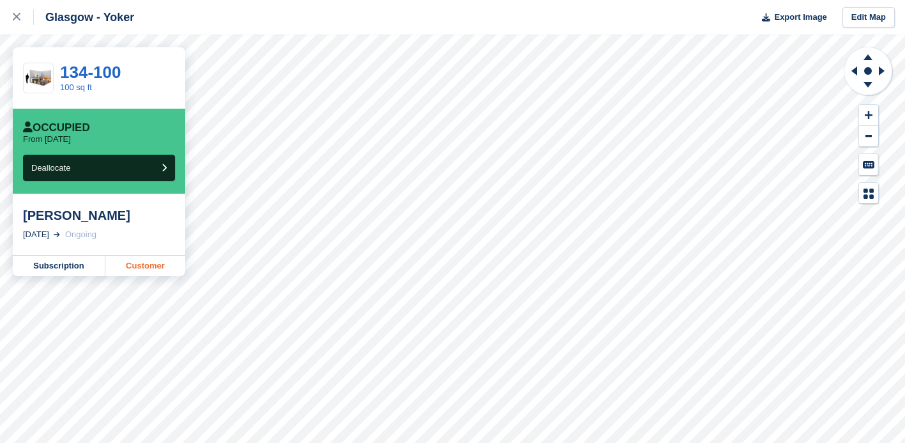 The image size is (905, 443). What do you see at coordinates (56, 128) in the screenshot?
I see `div: Occupied` at bounding box center [56, 128].